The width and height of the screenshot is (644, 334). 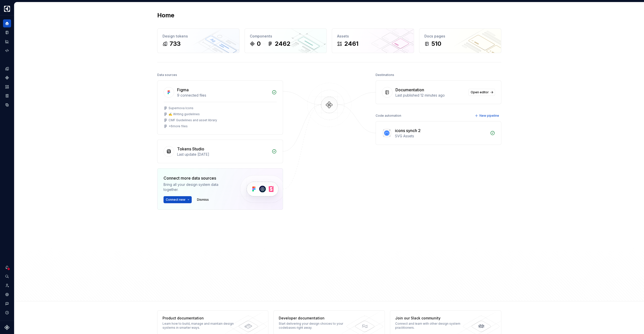 I want to click on a: Assets2461, so click(x=373, y=41).